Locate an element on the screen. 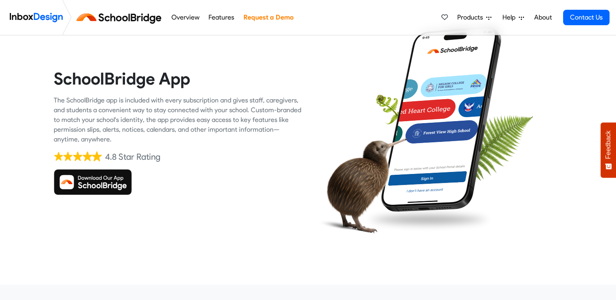 The height and width of the screenshot is (300, 616). a: Overview is located at coordinates (185, 17).